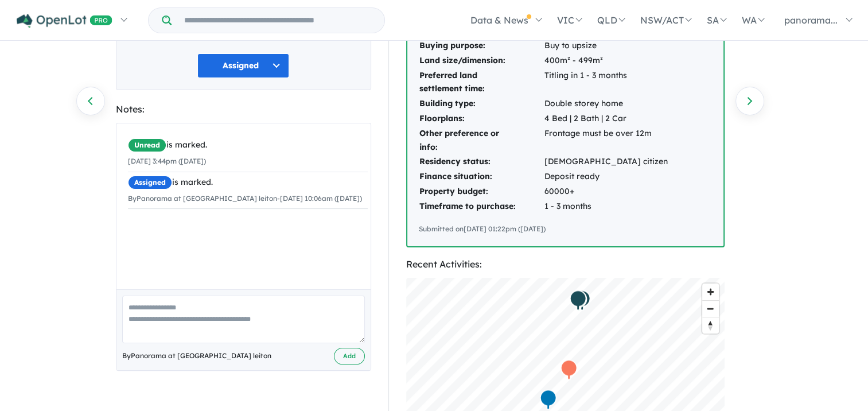  Describe the element at coordinates (710, 309) in the screenshot. I see `span: Zoom out` at that location.